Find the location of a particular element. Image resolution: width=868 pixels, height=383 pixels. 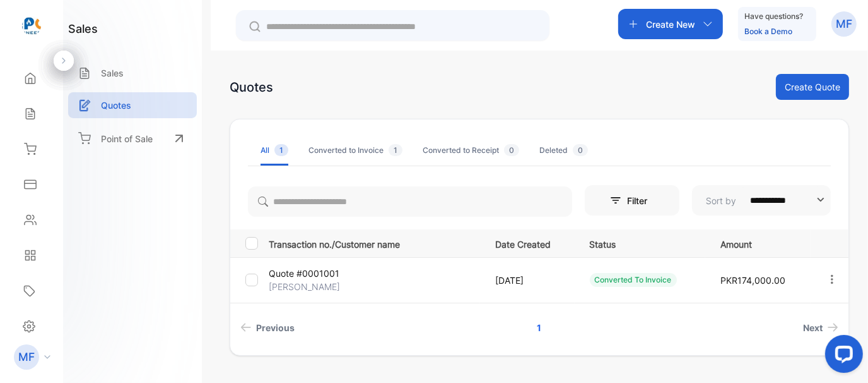

ul: Pagination is located at coordinates (539, 327).